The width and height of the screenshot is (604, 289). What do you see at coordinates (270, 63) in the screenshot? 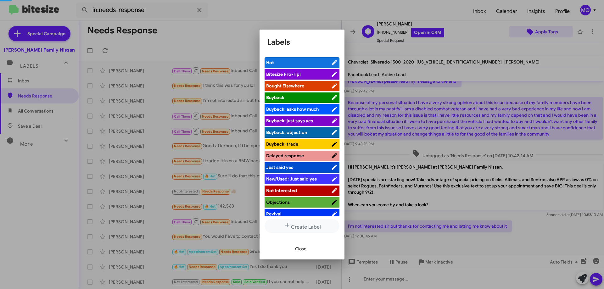
I see `span: Hot` at bounding box center [270, 63].